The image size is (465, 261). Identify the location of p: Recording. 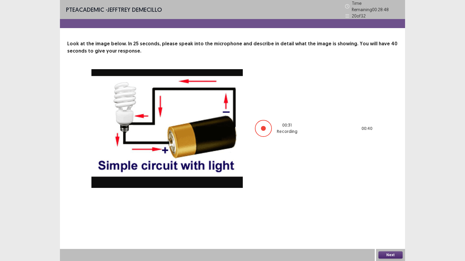
(287, 132).